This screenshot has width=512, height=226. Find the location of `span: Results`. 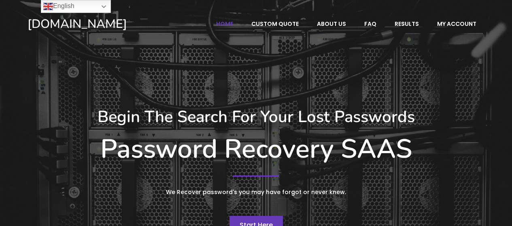

span: Results is located at coordinates (407, 24).